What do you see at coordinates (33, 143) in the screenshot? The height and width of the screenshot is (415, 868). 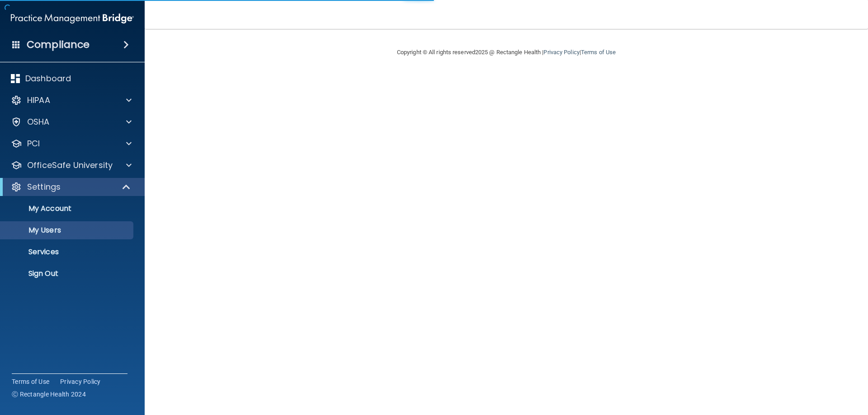 I see `p: PCI` at bounding box center [33, 143].